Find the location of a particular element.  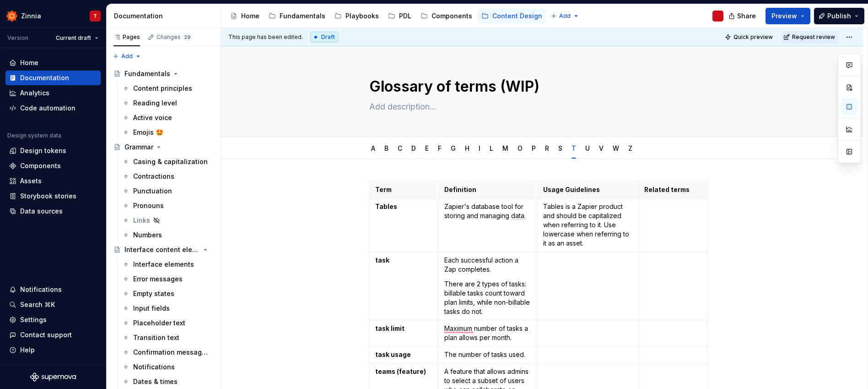

a: M is located at coordinates (505, 148).